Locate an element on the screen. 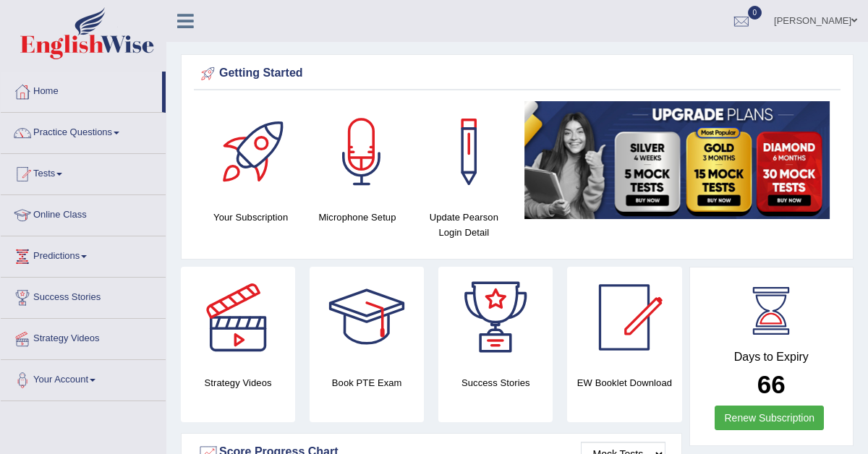 The width and height of the screenshot is (868, 454). h4: Your Subscription is located at coordinates (251, 217).